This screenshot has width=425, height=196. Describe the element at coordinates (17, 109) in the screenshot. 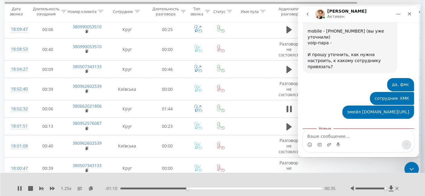

I see `div: 18:02:32` at that location.